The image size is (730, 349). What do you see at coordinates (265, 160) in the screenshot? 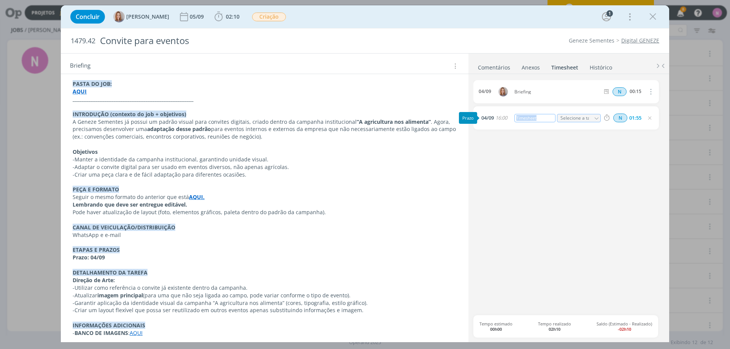
I see `p: -Manter a identidade da campanha institucional, garantindo unidade visual.` at bounding box center [265, 160].